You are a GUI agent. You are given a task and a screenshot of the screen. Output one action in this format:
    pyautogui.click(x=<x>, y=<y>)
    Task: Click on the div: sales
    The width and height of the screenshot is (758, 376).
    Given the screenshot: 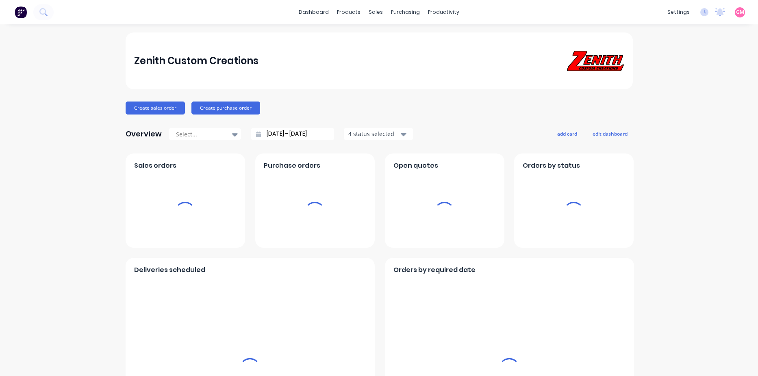 What is the action you would take?
    pyautogui.click(x=376, y=12)
    